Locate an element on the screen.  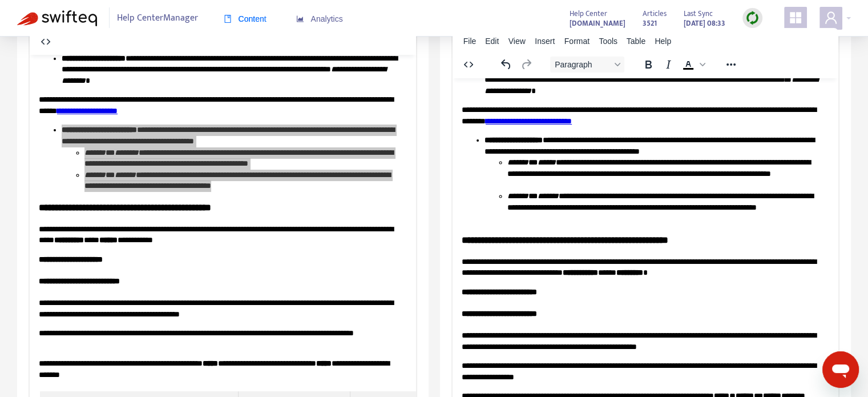
span: Tools is located at coordinates (608, 41).